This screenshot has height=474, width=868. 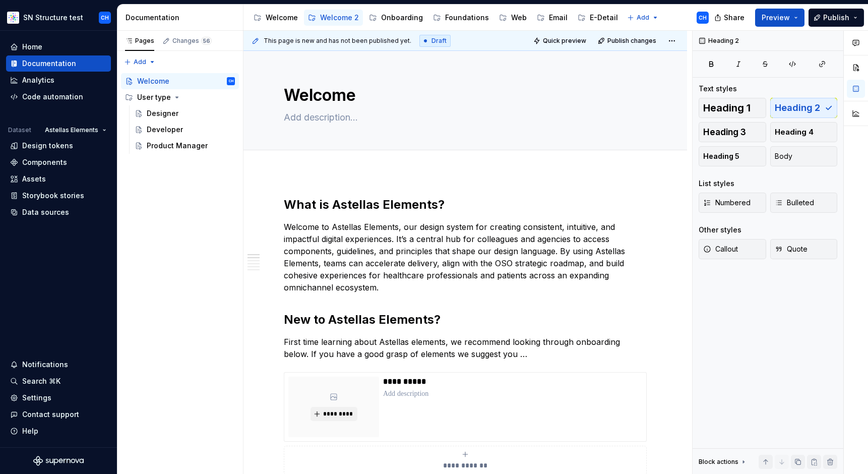 I want to click on span: Body, so click(x=783, y=156).